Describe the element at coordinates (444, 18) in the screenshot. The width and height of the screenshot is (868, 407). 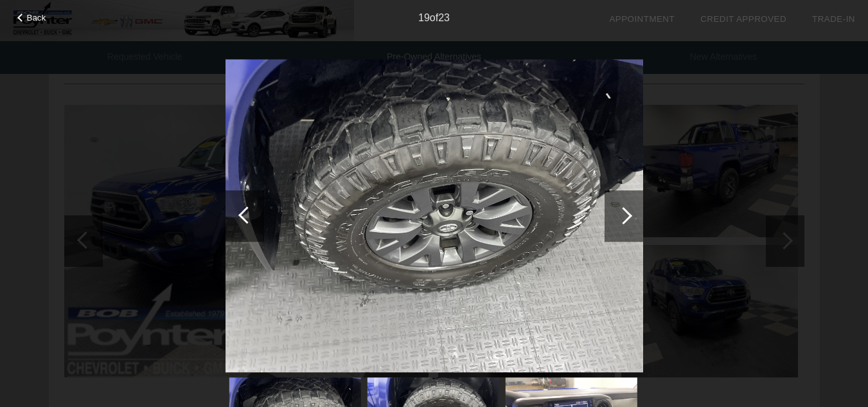
I see `span: 23` at that location.